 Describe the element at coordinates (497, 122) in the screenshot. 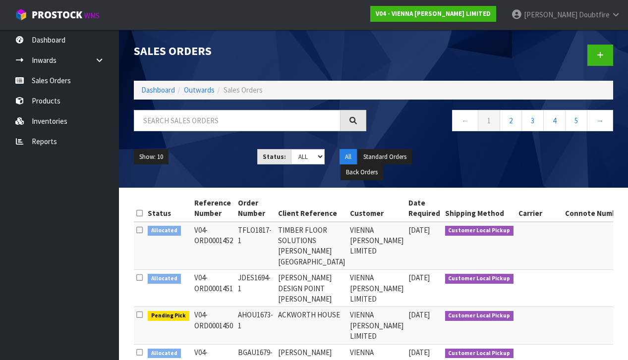

I see `nav: Page navigation` at that location.